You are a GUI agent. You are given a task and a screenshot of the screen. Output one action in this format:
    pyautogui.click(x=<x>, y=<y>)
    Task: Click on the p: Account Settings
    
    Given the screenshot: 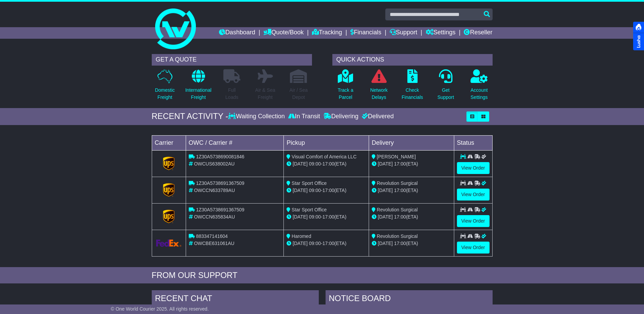 What is the action you would take?
    pyautogui.click(x=479, y=94)
    